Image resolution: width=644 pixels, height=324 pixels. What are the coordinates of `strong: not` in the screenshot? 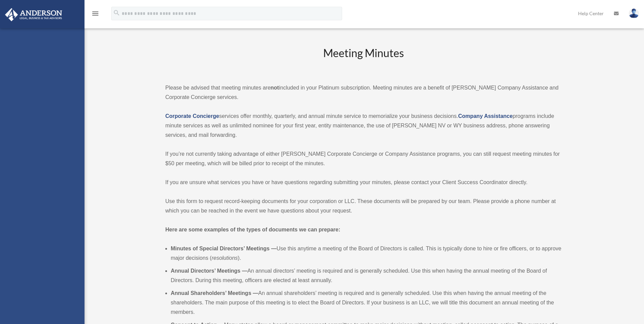 It's located at (275, 87).